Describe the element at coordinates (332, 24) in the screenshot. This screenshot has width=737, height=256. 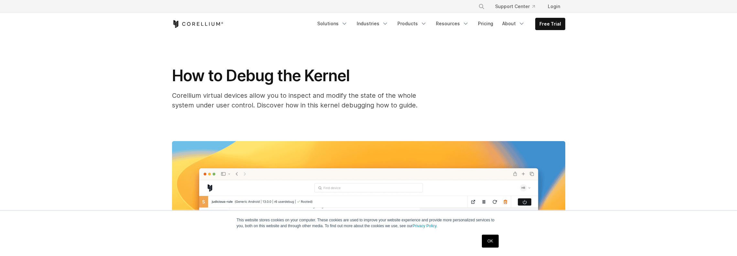
I see `a: Solutions` at that location.